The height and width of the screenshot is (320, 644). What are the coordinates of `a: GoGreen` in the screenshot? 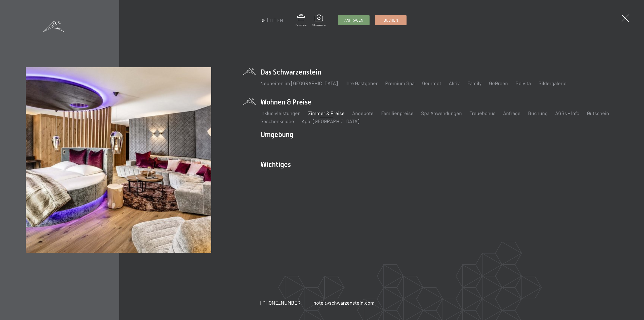 It's located at (498, 83).